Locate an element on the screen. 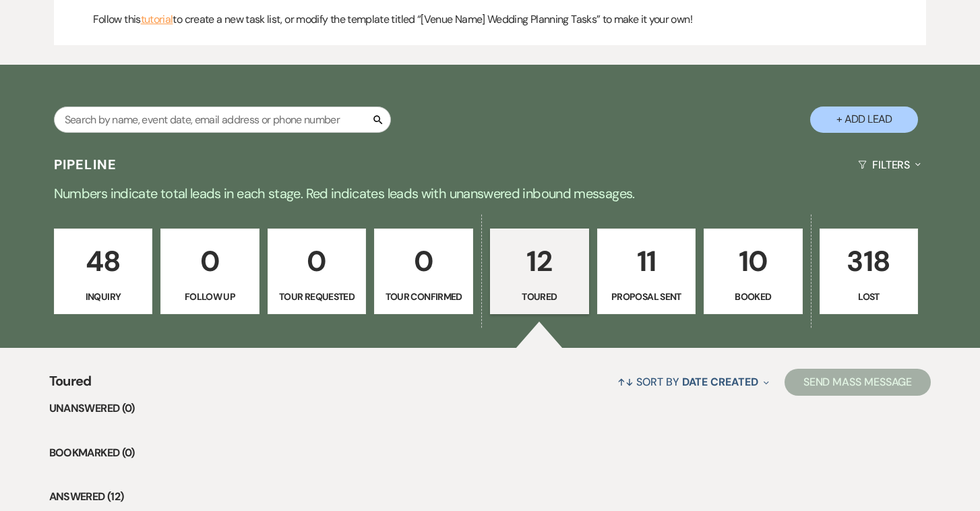 The image size is (980, 511). span: Toured is located at coordinates (70, 385).